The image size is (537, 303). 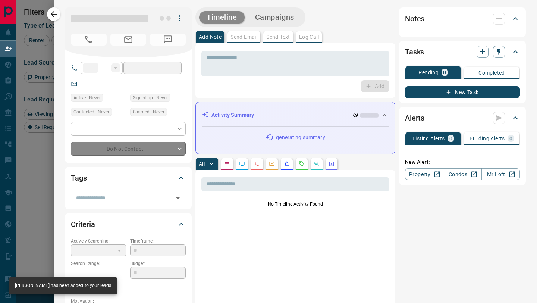 I want to click on a: Condos, so click(x=462, y=174).